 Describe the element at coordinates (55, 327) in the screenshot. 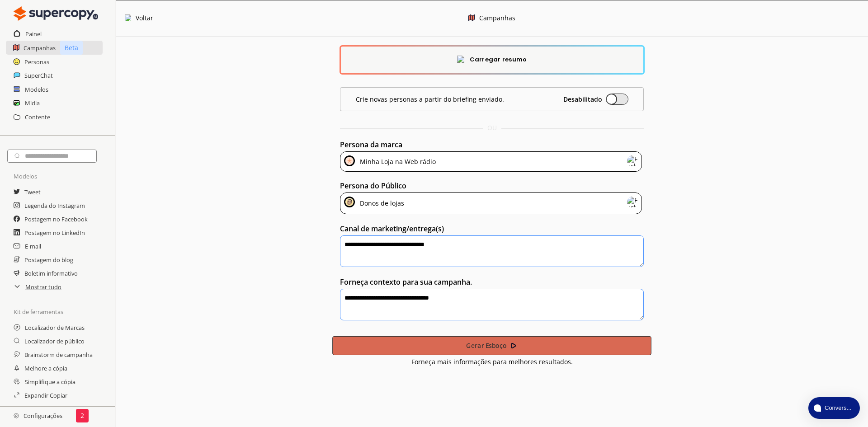

I see `a: Localizador de Marcas` at that location.